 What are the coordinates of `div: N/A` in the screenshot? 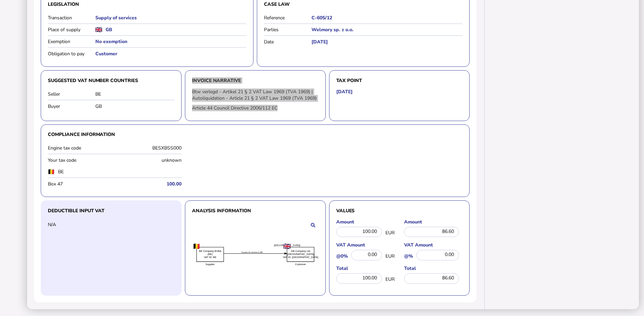 It's located at (72, 225).